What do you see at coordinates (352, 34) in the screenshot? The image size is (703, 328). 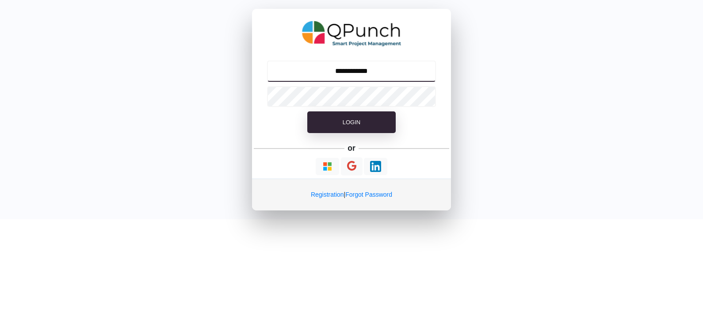 I see `img: QPunch` at bounding box center [352, 34].